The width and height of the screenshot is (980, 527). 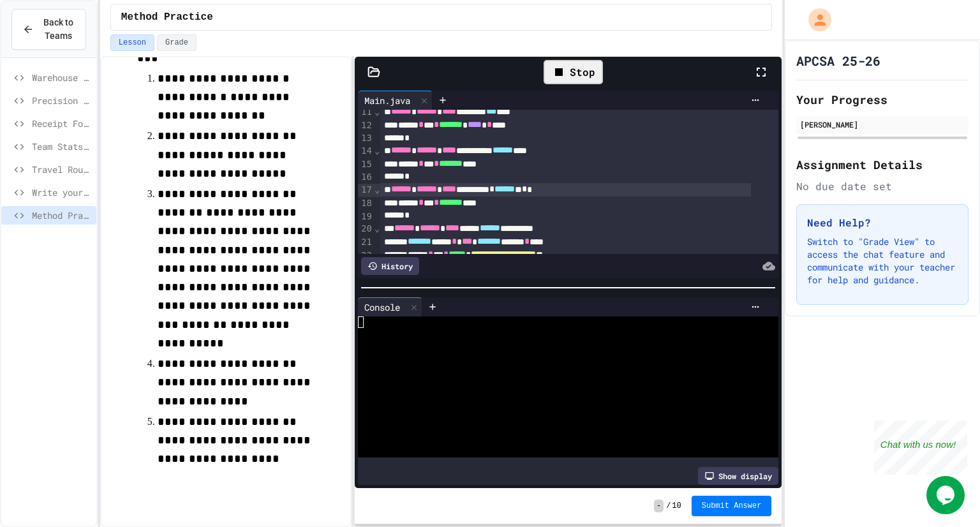 I want to click on span: 10, so click(x=676, y=506).